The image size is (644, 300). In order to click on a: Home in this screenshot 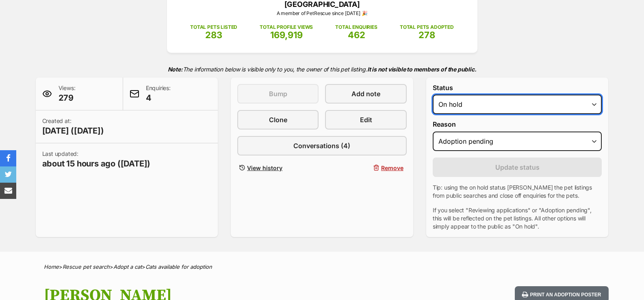, I will do `click(51, 266)`.